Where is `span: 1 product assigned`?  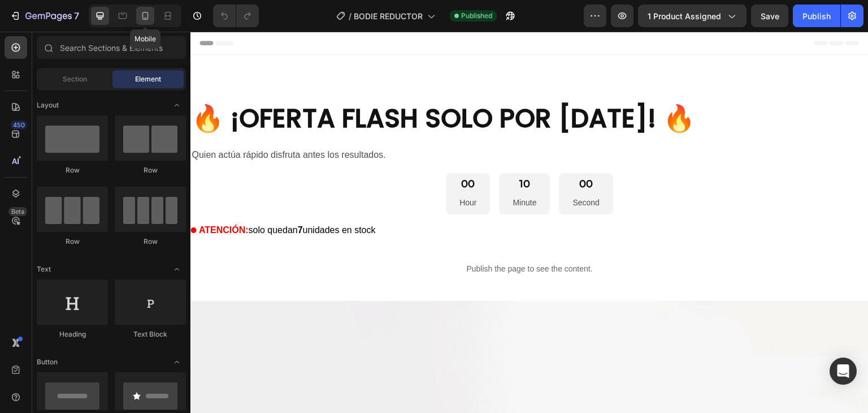 span: 1 product assigned is located at coordinates (684, 16).